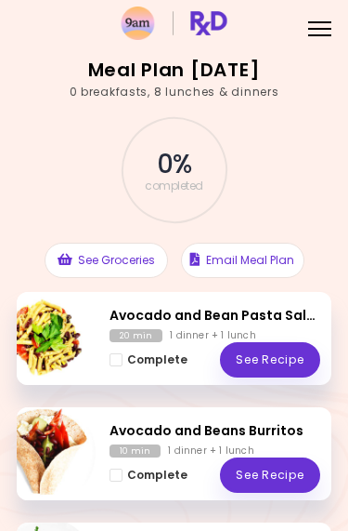 This screenshot has width=348, height=531. Describe the element at coordinates (149, 360) in the screenshot. I see `button: Complete - Avocado and Bean Pasta Salad` at that location.